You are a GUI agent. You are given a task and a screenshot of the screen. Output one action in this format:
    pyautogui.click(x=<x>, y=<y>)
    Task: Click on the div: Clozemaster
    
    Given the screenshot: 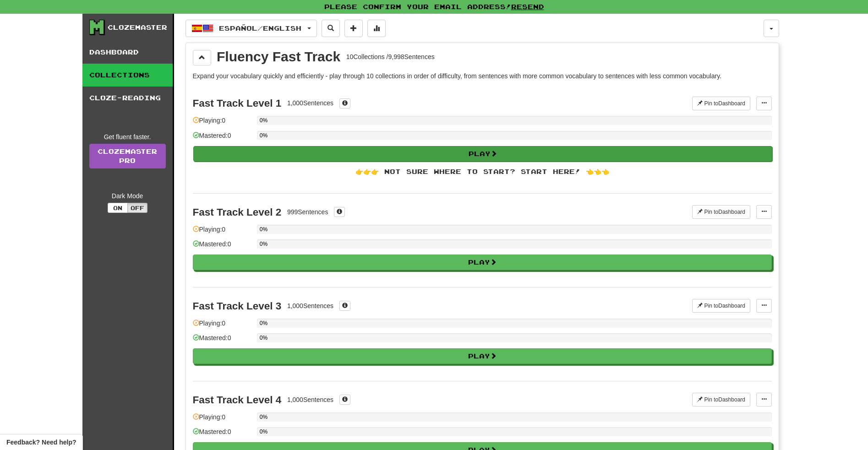 What is the action you would take?
    pyautogui.click(x=137, y=28)
    